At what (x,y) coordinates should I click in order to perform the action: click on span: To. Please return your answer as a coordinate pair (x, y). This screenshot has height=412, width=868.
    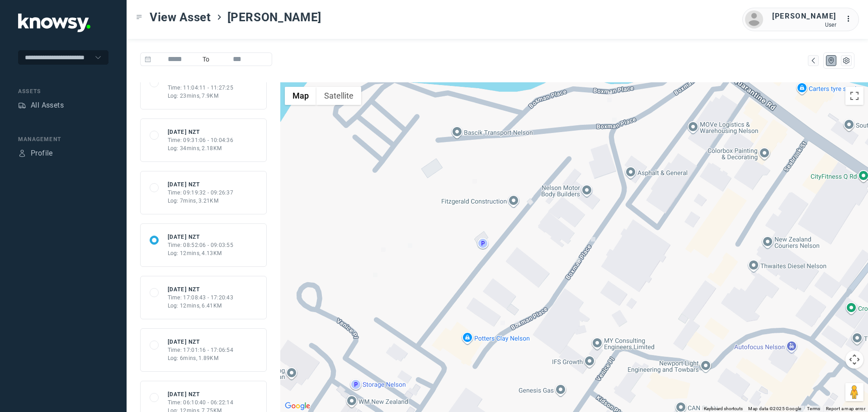
    Looking at the image, I should click on (206, 59).